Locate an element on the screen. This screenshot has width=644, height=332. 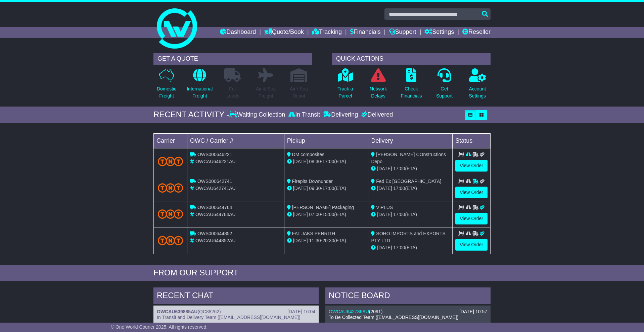
a: CheckFinancials is located at coordinates (411, 85).